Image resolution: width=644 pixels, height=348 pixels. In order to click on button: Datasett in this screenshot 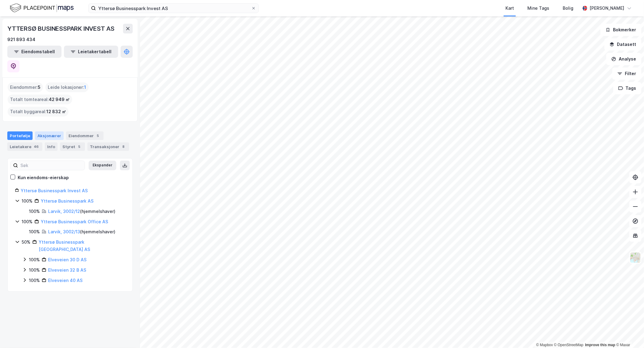, I will do `click(623, 44)`.